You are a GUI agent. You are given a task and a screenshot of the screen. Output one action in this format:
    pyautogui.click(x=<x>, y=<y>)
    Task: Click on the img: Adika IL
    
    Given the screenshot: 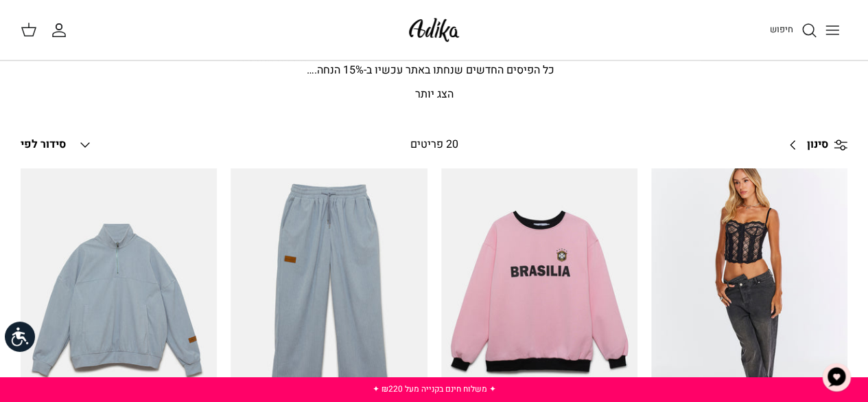 What is the action you would take?
    pyautogui.click(x=434, y=30)
    